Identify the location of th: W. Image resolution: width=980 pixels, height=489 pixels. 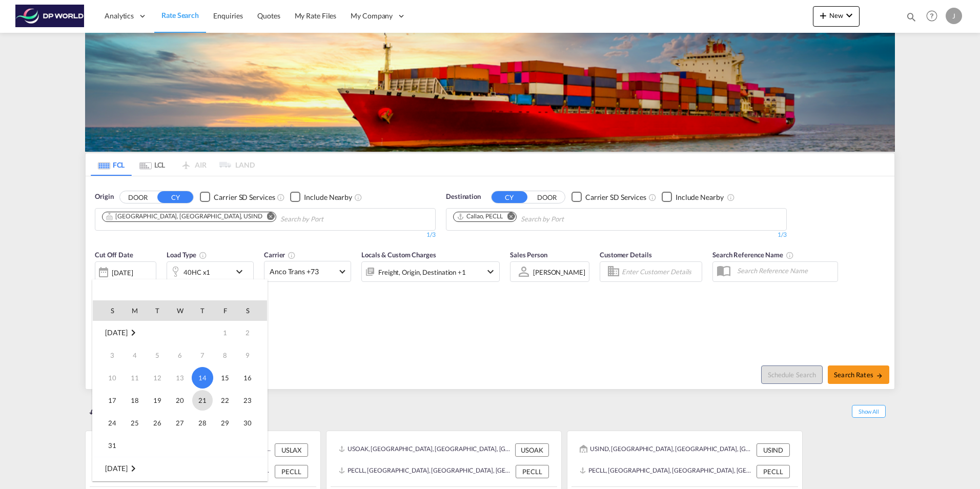
(180, 311).